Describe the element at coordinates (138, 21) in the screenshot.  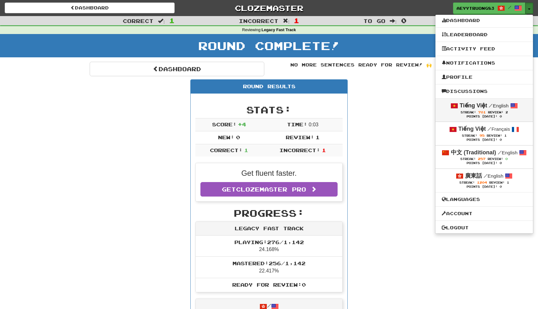
I see `span: Correct` at that location.